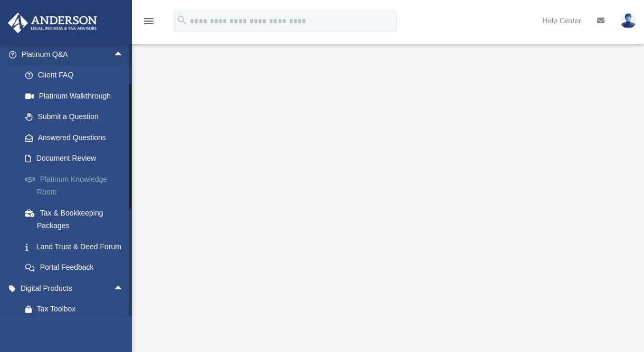 The width and height of the screenshot is (644, 352). What do you see at coordinates (74, 54) in the screenshot?
I see `a: Platinum Q&Aarrow_drop_up` at bounding box center [74, 54].